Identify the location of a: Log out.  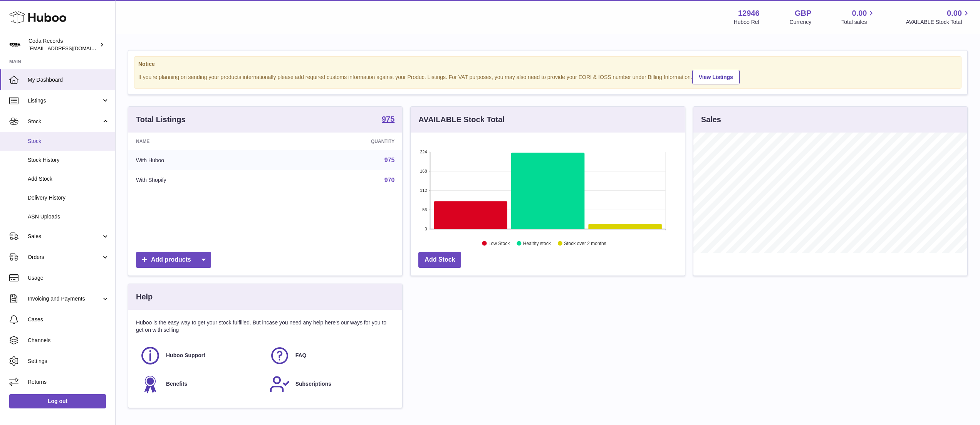
(57, 401).